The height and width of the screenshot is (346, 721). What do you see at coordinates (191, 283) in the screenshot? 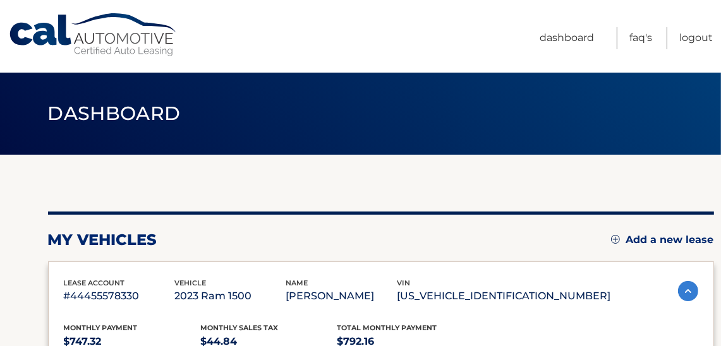
I see `span: vehicle` at bounding box center [191, 283].